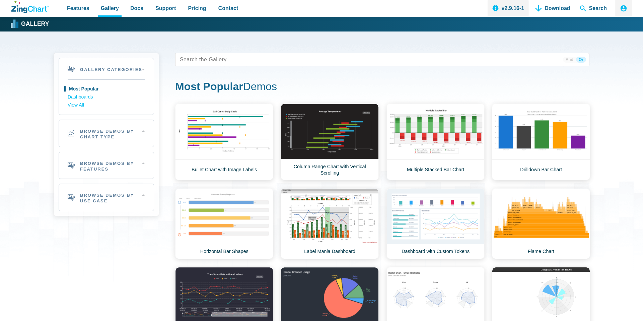  Describe the element at coordinates (106, 133) in the screenshot. I see `h2: Browse Demos By Chart Type` at that location.